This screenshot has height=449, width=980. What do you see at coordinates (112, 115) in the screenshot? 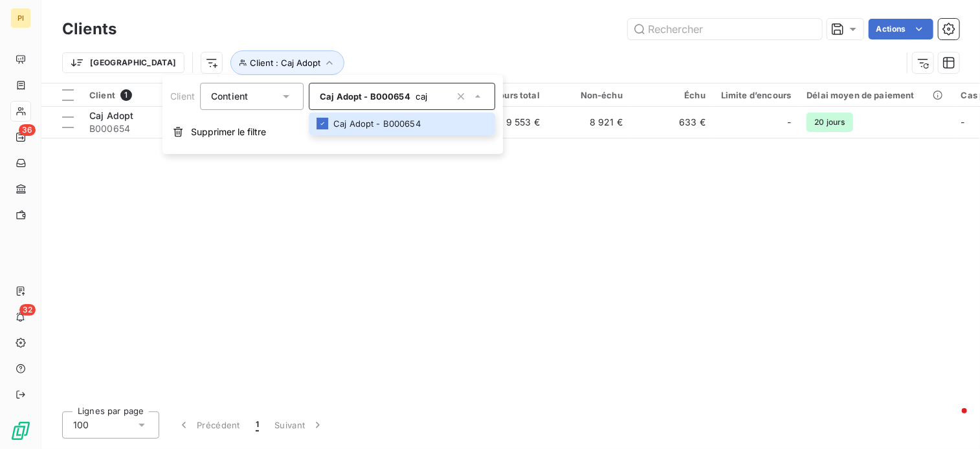
I see `span: Caj Adopt` at bounding box center [112, 115].